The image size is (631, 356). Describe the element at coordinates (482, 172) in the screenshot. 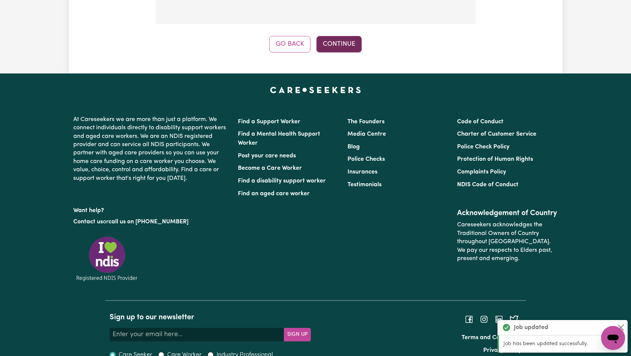

I see `a: Complaints Policy` at that location.